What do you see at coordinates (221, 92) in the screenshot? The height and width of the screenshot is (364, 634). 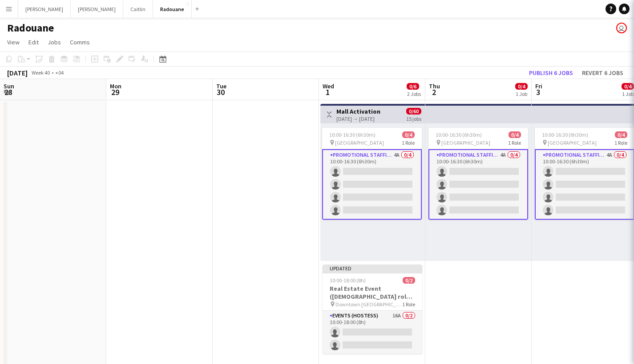 I see `span: 30` at bounding box center [221, 92].